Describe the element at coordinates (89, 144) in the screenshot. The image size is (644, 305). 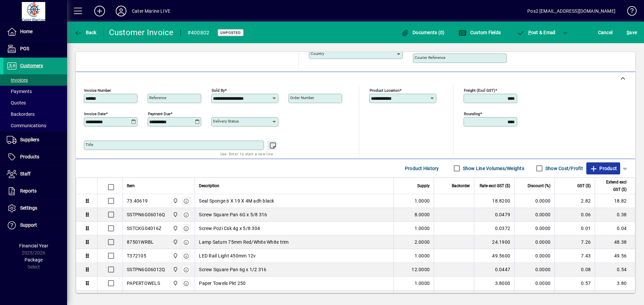
I see `mat-label: Title` at that location.